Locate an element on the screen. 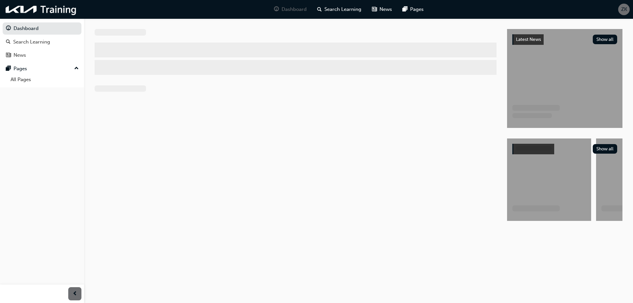  span: prev-icon is located at coordinates (75, 294).